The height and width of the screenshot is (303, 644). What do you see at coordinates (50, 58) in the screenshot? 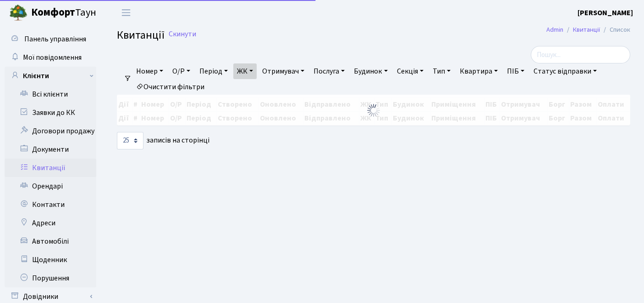
I see `a: Мої повідомлення` at bounding box center [50, 58].